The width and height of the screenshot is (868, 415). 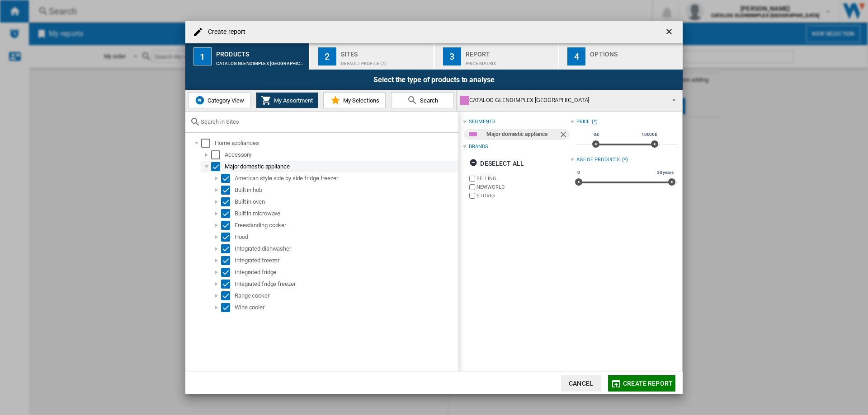 What do you see at coordinates (649, 135) in the screenshot?
I see `span: 10000£` at bounding box center [649, 135].